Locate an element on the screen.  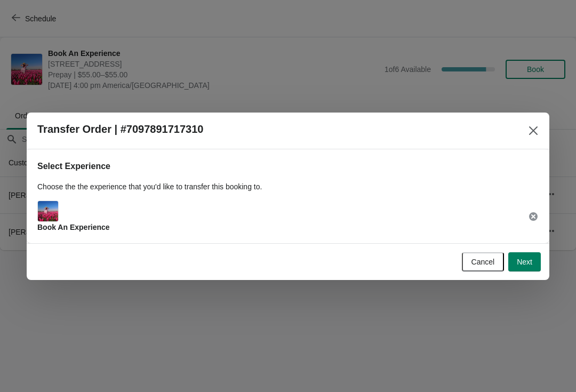
button: Cancel is located at coordinates (484, 262).